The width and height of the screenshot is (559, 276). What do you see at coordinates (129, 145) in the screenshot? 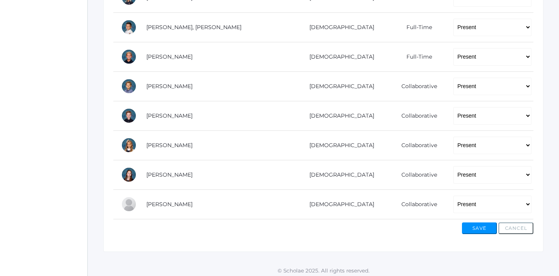
I see `div: Faye Thompson` at bounding box center [129, 145].